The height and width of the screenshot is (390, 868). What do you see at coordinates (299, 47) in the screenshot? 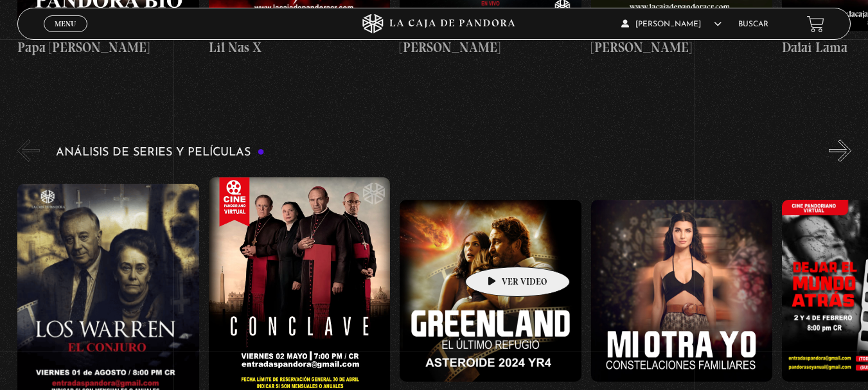
I see `h4: Lil Nas X` at bounding box center [299, 47].